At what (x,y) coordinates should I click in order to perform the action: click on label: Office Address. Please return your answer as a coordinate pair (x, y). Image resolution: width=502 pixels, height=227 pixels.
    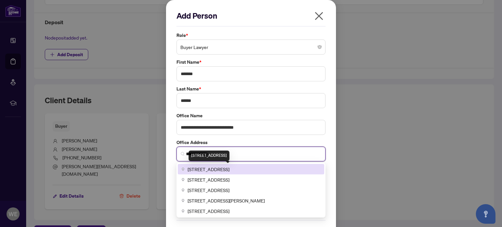
    Looking at the image, I should click on (251, 142).